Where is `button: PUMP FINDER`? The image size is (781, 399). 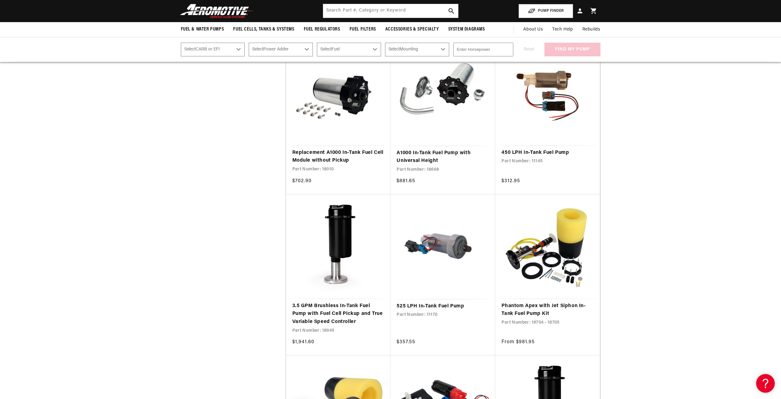
button: PUMP FINDER is located at coordinates (546, 11).